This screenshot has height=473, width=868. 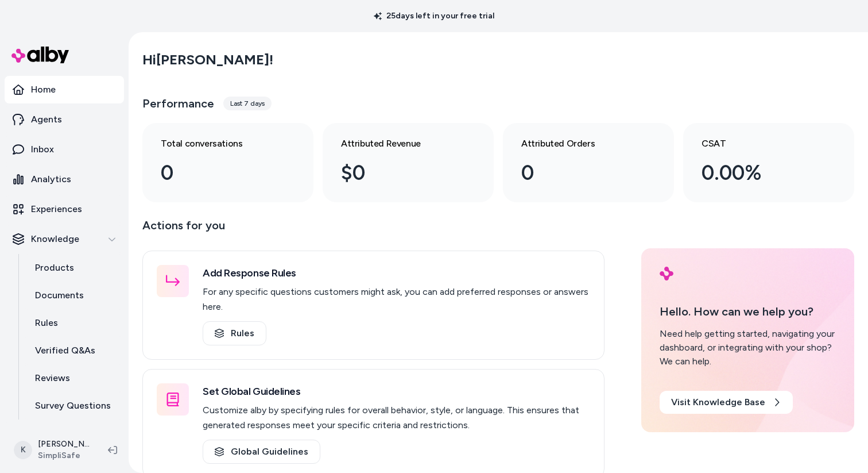 I want to click on a: Agents, so click(x=64, y=120).